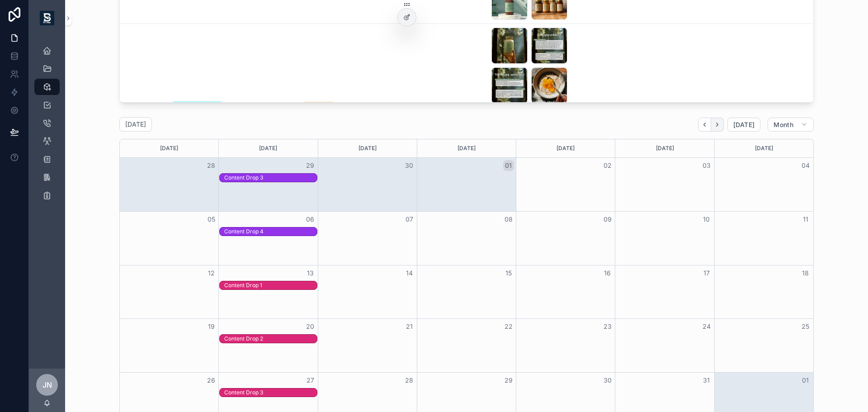 The image size is (868, 412). I want to click on button: Select Button, so click(337, 106).